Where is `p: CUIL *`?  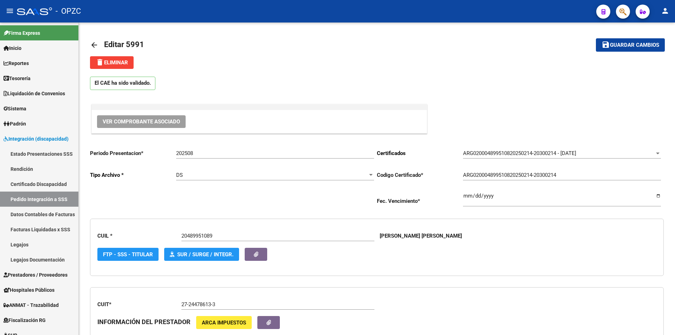
p: CUIL * is located at coordinates (139, 236).